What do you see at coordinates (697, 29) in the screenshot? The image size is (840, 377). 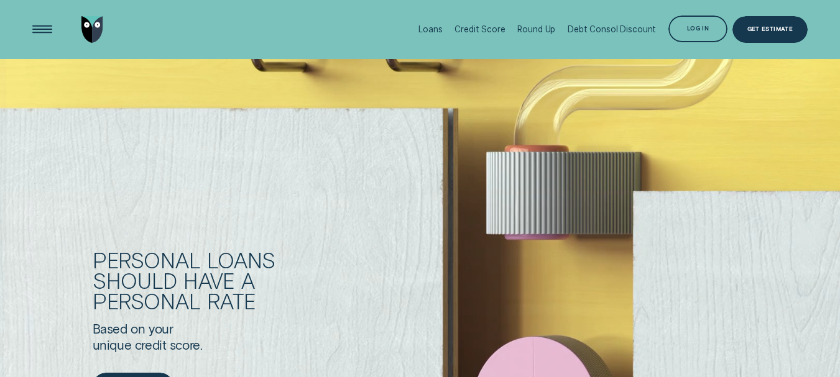 I see `button: Log in` at bounding box center [697, 29].